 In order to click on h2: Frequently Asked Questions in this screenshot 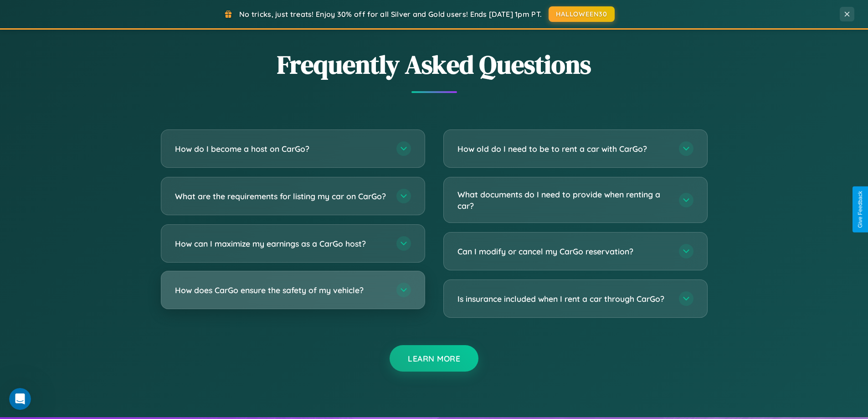, I will do `click(434, 64)`.